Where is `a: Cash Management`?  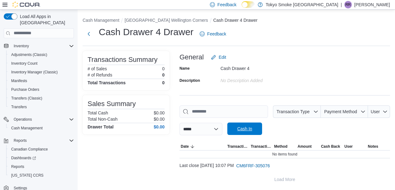 a: Cash Management is located at coordinates (27, 128).